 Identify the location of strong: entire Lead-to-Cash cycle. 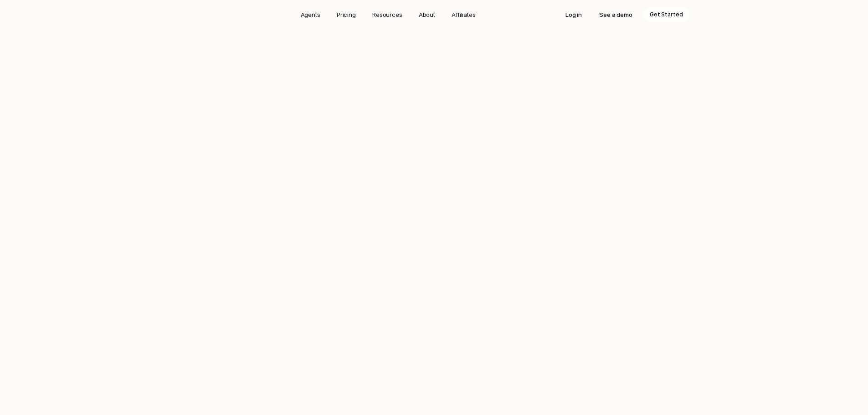
(425, 88).